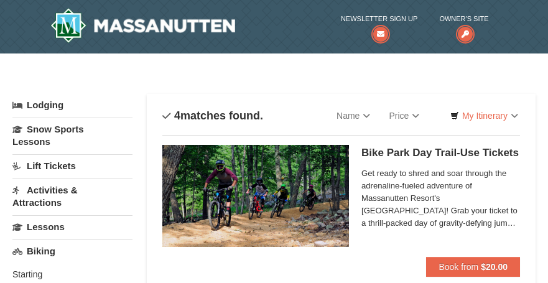 This screenshot has height=283, width=548. Describe the element at coordinates (72, 226) in the screenshot. I see `a: Lessons` at that location.